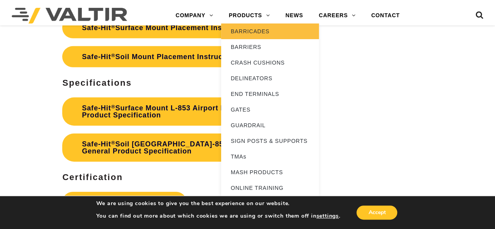  I want to click on a: TMAs, so click(270, 157).